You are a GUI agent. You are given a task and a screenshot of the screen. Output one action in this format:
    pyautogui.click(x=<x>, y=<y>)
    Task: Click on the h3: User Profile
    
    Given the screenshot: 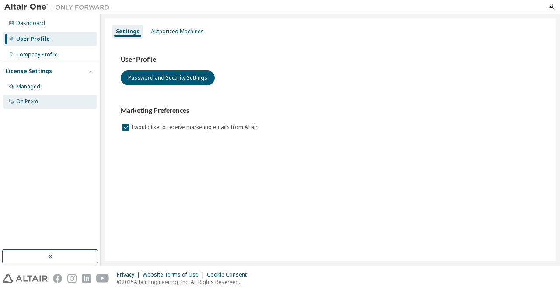 What is the action you would take?
    pyautogui.click(x=330, y=59)
    